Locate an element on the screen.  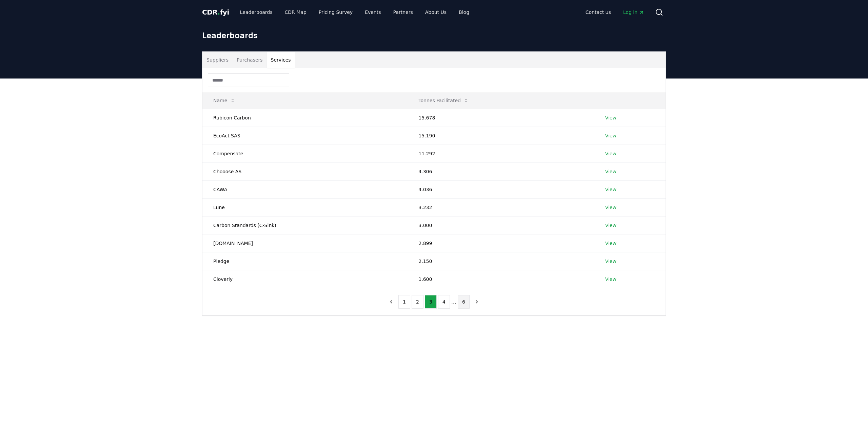
button: 1 is located at coordinates (404, 302).